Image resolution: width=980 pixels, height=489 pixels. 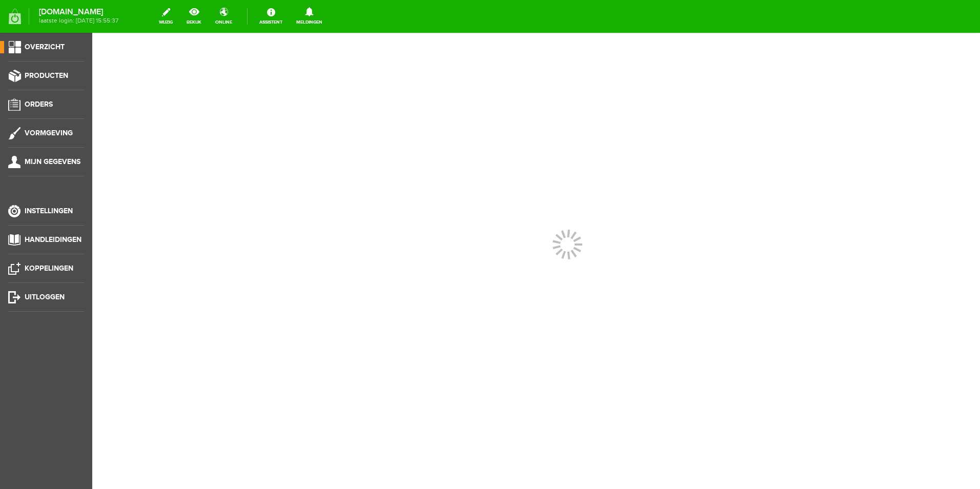 What do you see at coordinates (49, 268) in the screenshot?
I see `span: Koppelingen` at bounding box center [49, 268].